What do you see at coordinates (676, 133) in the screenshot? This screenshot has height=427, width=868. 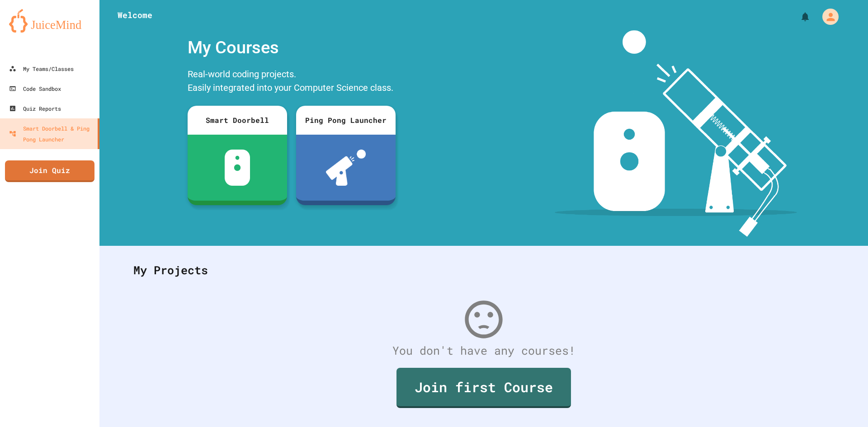 I see `img: banner-image-my-projects.png` at bounding box center [676, 133].